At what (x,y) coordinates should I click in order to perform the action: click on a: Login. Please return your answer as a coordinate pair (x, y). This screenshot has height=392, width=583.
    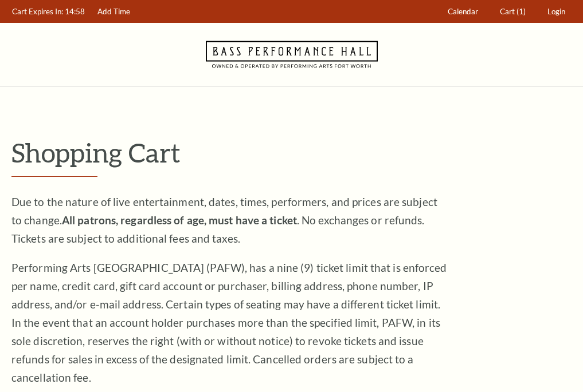
    Looking at the image, I should click on (557, 11).